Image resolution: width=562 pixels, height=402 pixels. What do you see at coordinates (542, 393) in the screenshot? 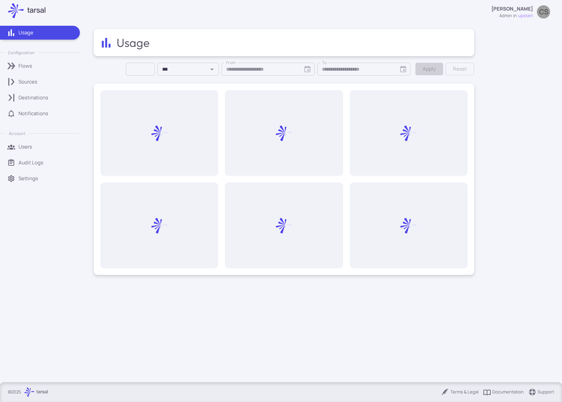
I see `div: Support` at bounding box center [542, 393].